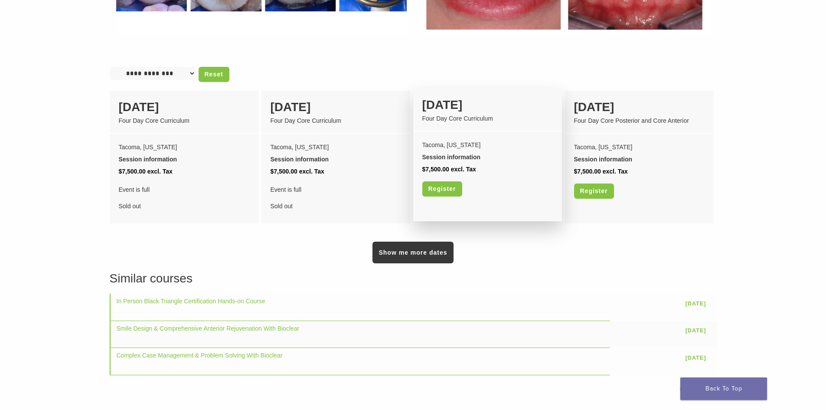 This screenshot has height=410, width=826. Describe the element at coordinates (724, 389) in the screenshot. I see `a: Back To Top` at that location.